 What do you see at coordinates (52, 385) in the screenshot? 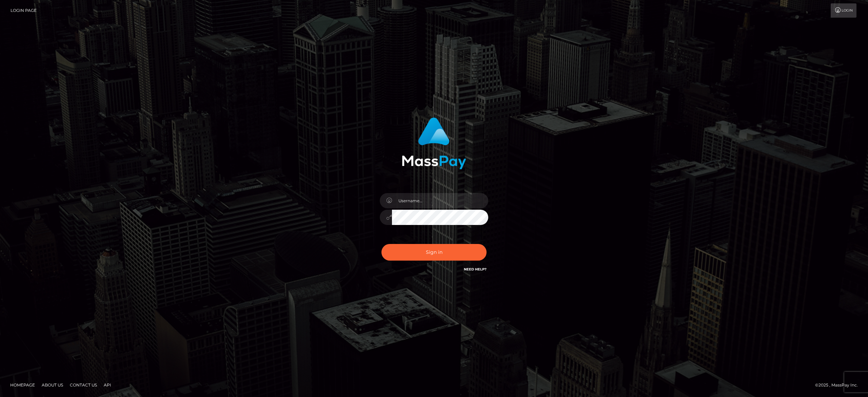
I see `a: About Us` at bounding box center [52, 385].